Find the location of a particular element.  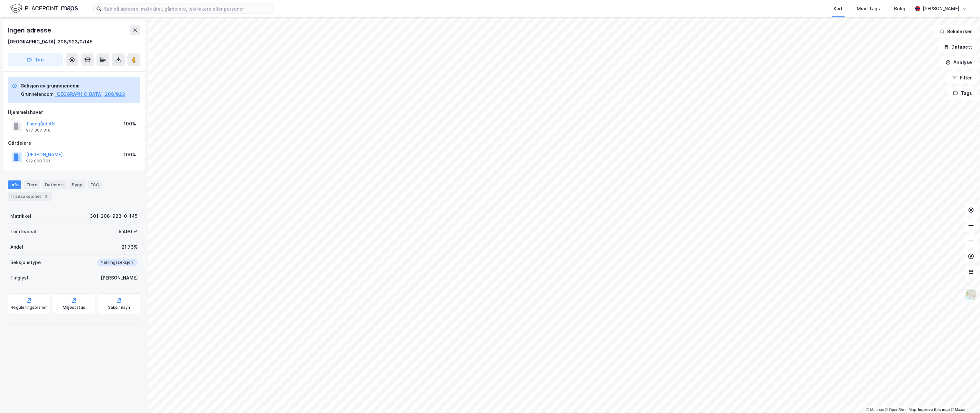

div: Tomteareal is located at coordinates (23, 232).